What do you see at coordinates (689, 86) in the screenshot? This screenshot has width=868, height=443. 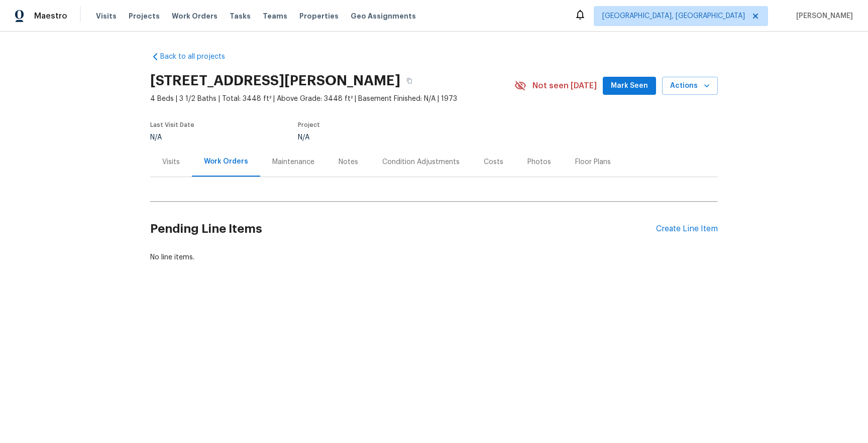 I see `span: Actions` at bounding box center [689, 86].